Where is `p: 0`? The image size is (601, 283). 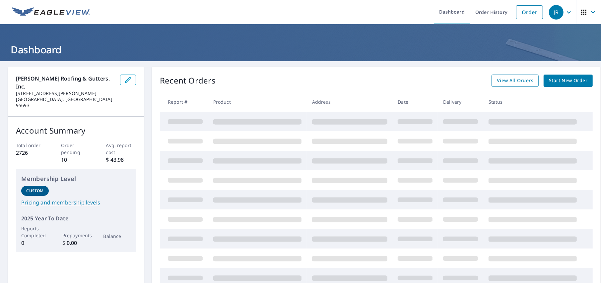
p: 0 is located at coordinates (35, 243).